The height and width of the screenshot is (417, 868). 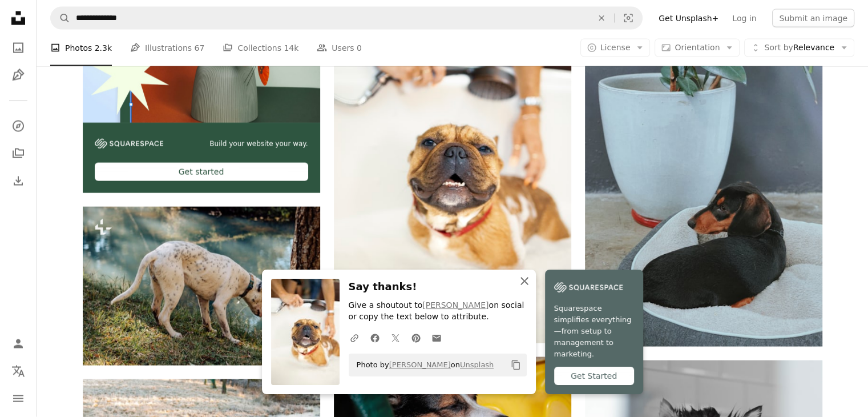 What do you see at coordinates (703, 198) in the screenshot?
I see `a: black and brown short coated dog on white textile` at bounding box center [703, 198].